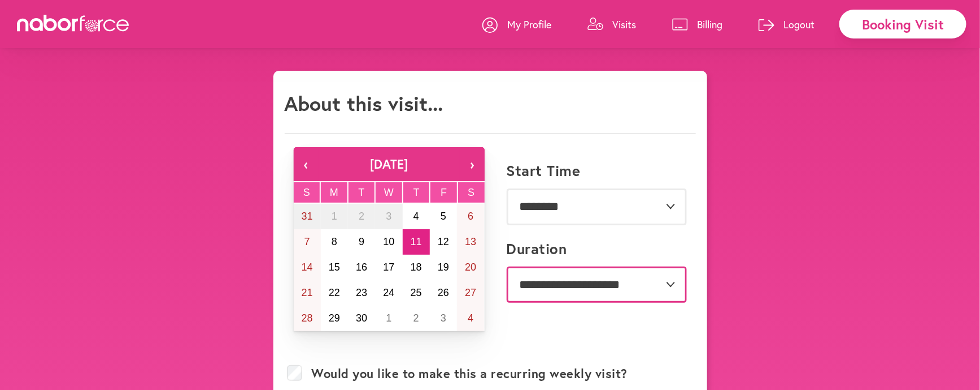 The image size is (980, 390). I want to click on a: Logout, so click(786, 24).